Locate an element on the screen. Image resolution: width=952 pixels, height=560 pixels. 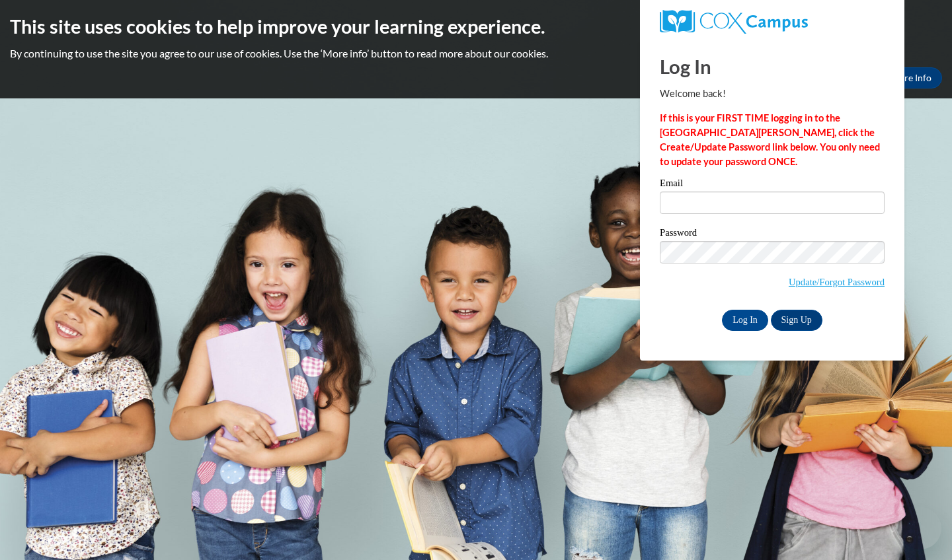
label: Email is located at coordinates (772, 185).